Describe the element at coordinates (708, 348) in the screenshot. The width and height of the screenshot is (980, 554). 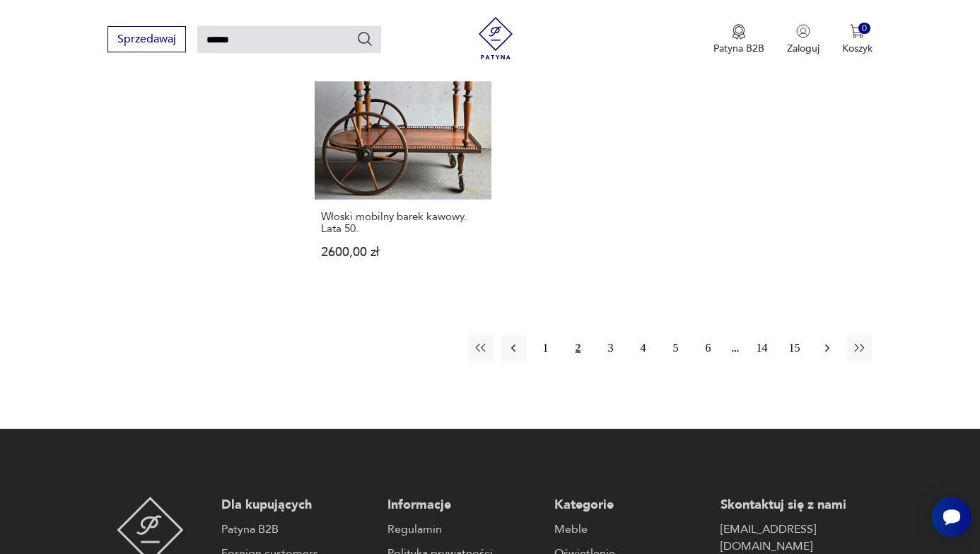
I see `button: 6` at that location.